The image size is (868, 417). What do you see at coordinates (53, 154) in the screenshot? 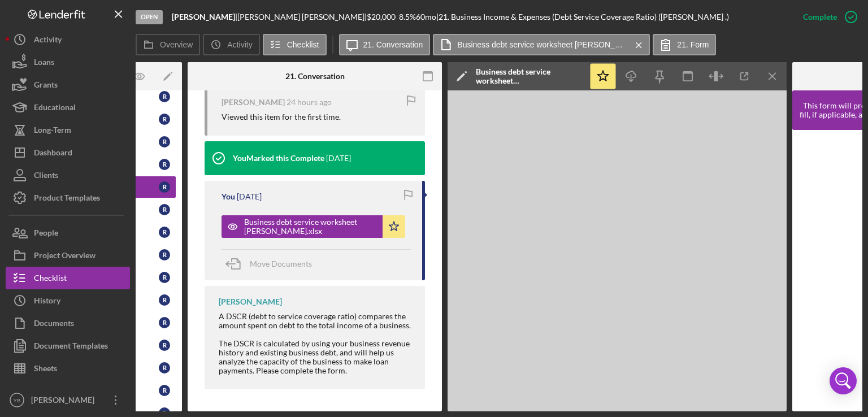
I see `div: Dashboard` at bounding box center [53, 154].